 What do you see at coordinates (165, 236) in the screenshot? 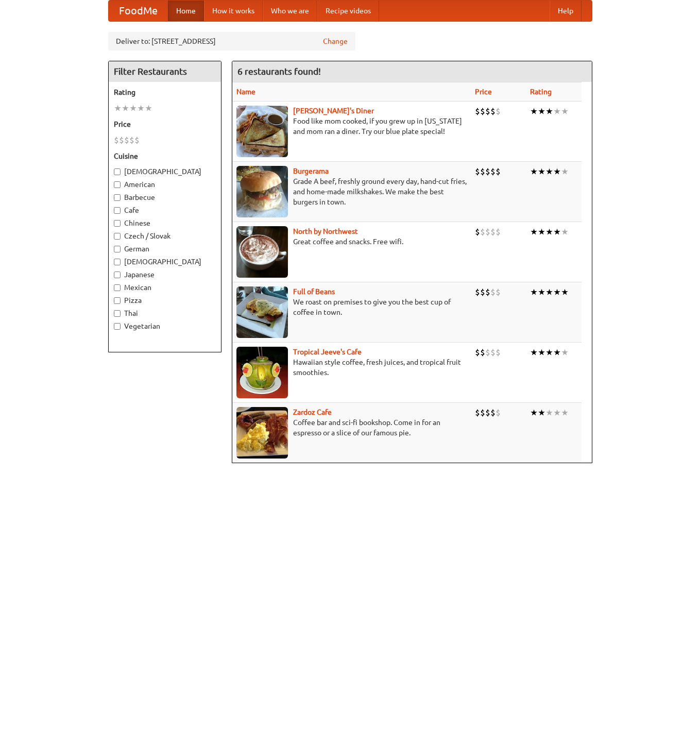
I see `label: Czech / Slovak` at bounding box center [165, 236].